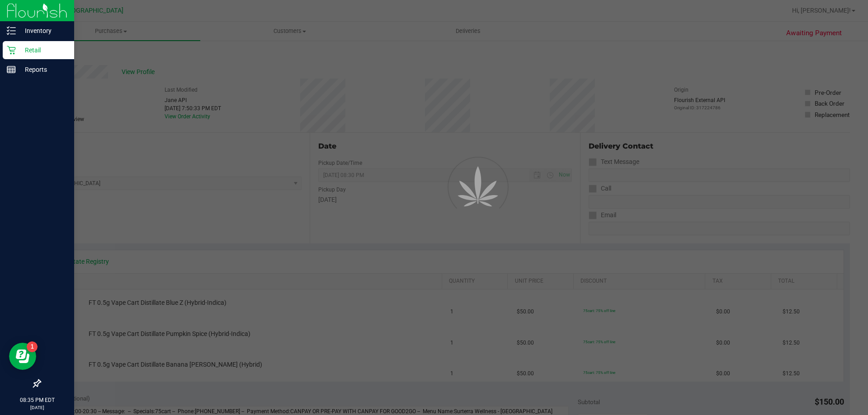 This screenshot has height=415, width=868. I want to click on p: 08:35 PM EDT, so click(37, 400).